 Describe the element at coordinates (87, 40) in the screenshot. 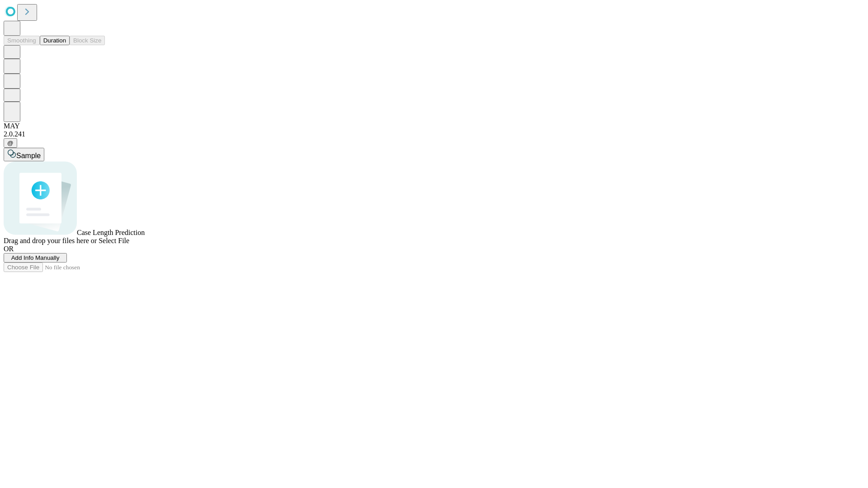

I see `button: Block Size` at that location.